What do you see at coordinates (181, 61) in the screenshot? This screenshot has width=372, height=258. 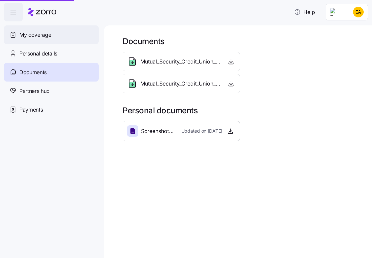 I see `span: Mutual_Security_Credit_Union_-_Allowance_Model_-_2025.pdf` at bounding box center [181, 61].